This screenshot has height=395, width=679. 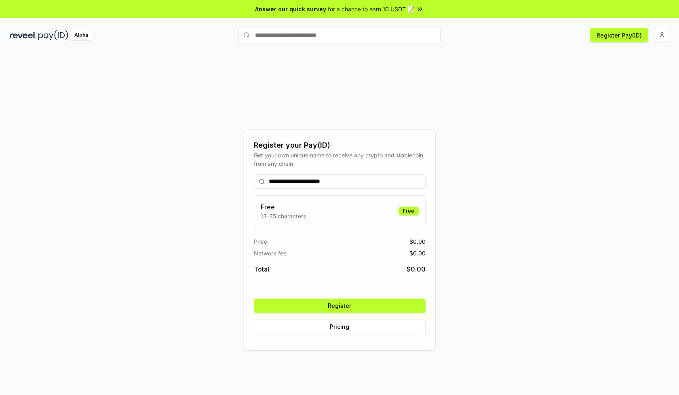 I want to click on button: Pricing, so click(x=339, y=327).